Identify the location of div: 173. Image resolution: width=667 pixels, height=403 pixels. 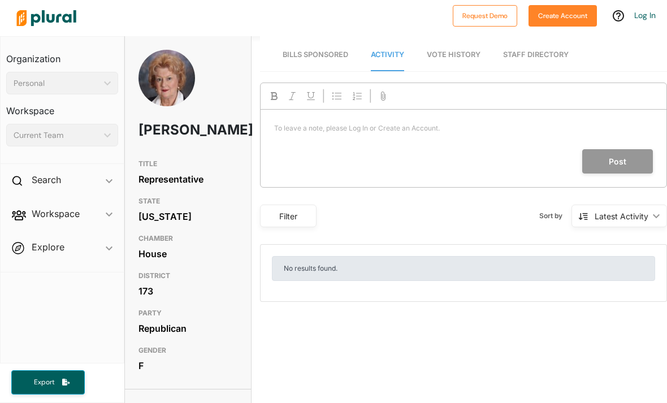
(188, 291).